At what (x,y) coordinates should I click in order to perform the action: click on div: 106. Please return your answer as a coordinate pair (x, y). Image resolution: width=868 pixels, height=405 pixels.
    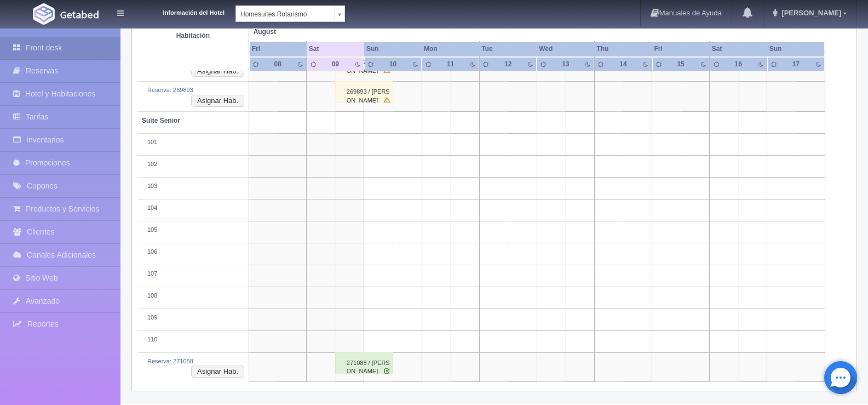
    Looking at the image, I should click on (193, 252).